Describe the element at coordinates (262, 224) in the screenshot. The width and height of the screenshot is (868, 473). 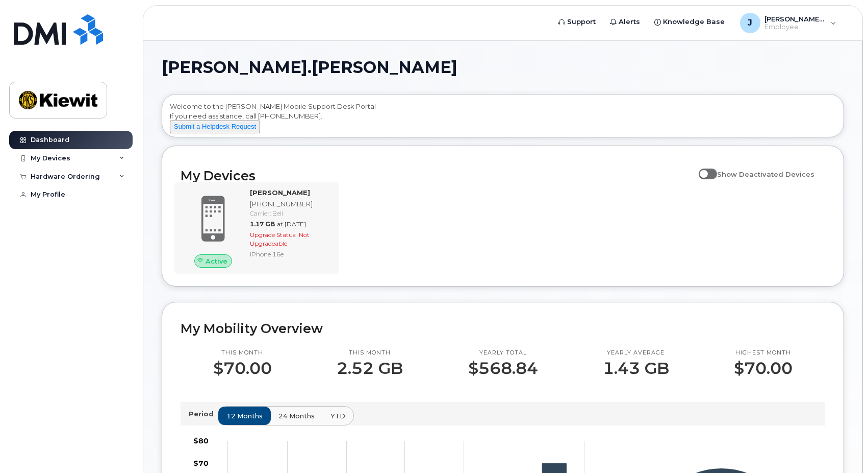
I see `span: 1.17 GB` at that location.